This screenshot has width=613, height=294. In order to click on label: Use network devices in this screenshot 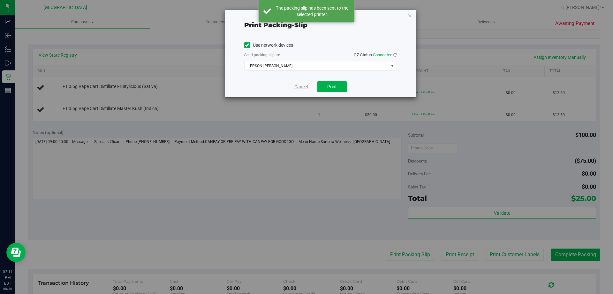, I will do `click(269, 45)`.